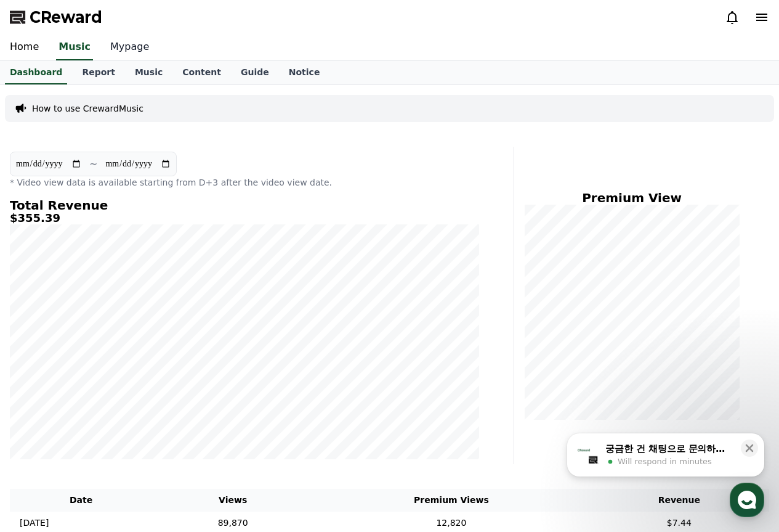 This screenshot has width=779, height=532. I want to click on span: CReward, so click(66, 17).